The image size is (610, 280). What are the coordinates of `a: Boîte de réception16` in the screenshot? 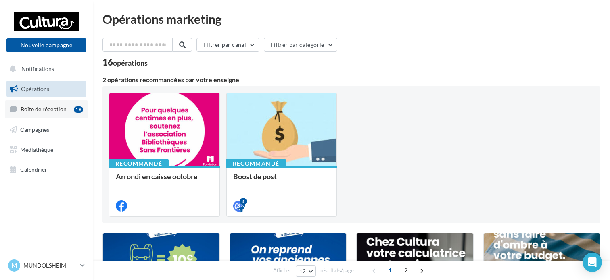 It's located at (46, 109).